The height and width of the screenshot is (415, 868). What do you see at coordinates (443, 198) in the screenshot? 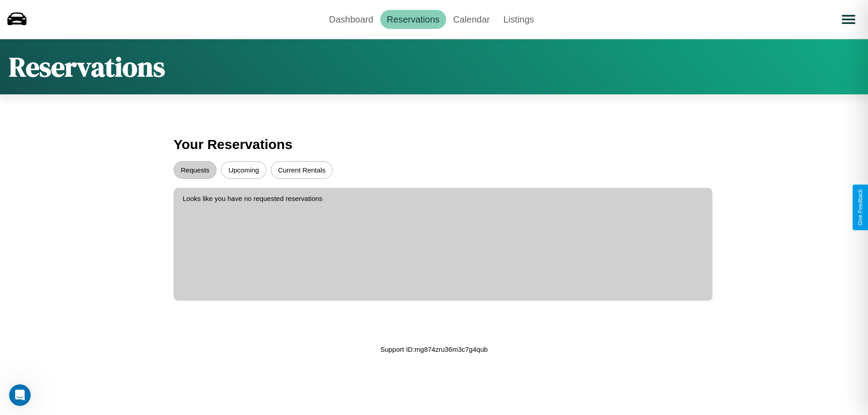
I see `p: Looks like you have no requested reservations` at bounding box center [443, 198].